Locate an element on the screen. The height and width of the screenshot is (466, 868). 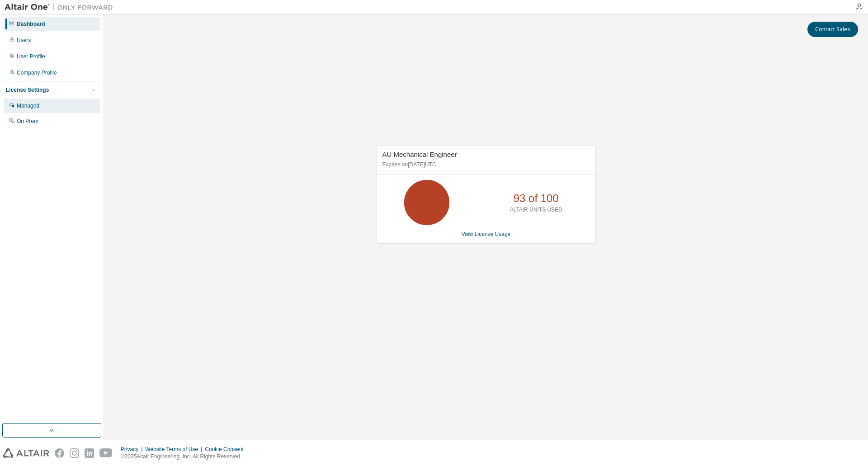
a: View License Usage is located at coordinates (486, 234).